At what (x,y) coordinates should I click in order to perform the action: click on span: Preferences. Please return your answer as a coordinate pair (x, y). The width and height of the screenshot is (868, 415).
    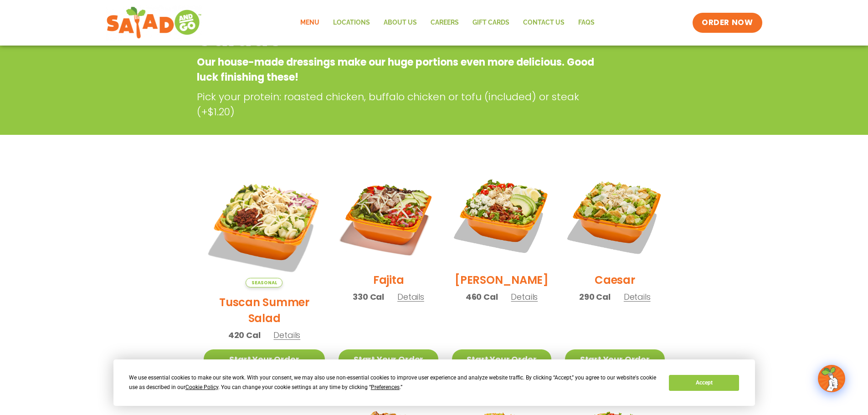
    Looking at the image, I should click on (385, 387).